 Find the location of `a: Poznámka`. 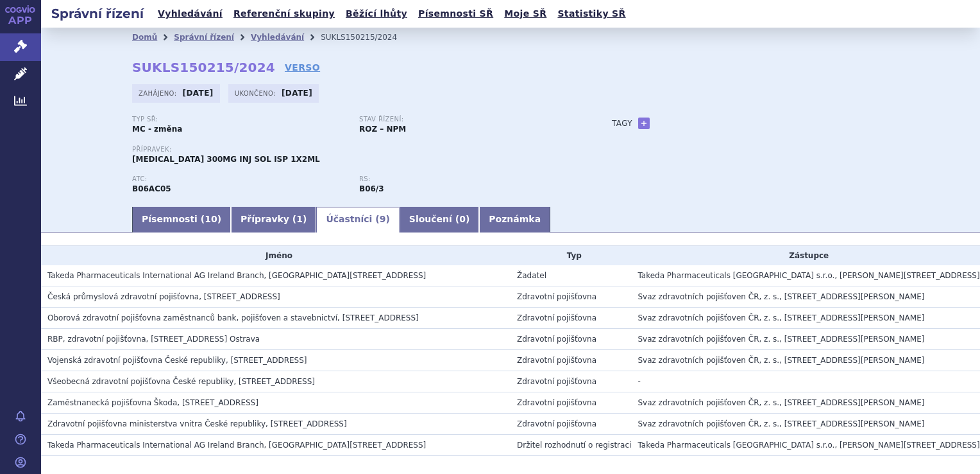

a: Poznámka is located at coordinates (514, 220).